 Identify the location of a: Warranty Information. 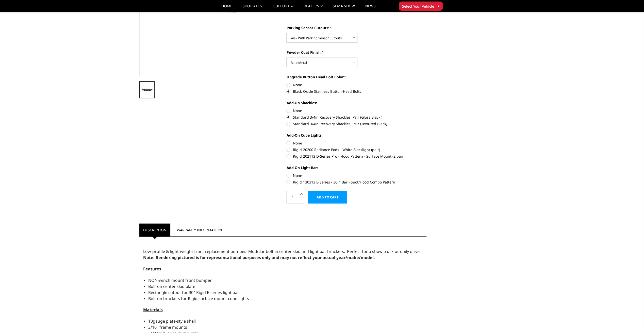
(200, 230).